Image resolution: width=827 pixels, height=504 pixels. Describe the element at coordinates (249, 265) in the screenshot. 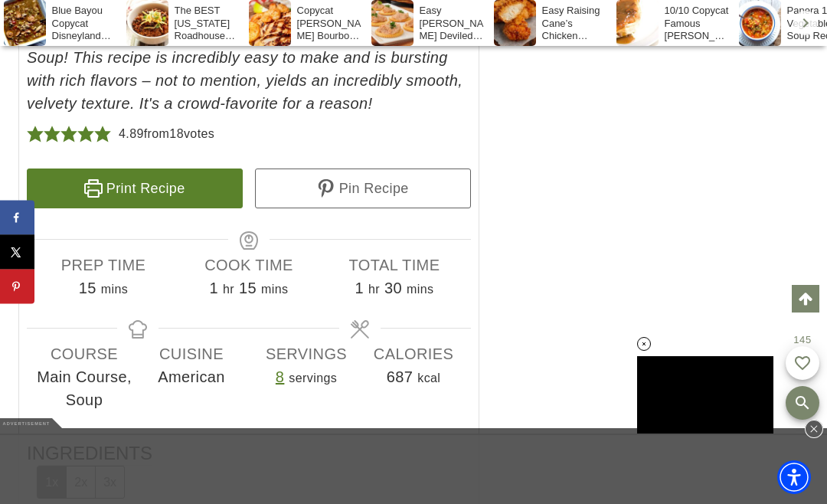

I see `span: Cook Time` at that location.